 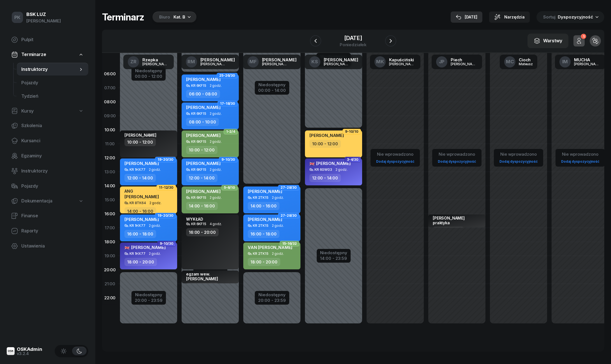 What do you see at coordinates (52, 141) in the screenshot?
I see `span: Kursanci` at bounding box center [52, 141].